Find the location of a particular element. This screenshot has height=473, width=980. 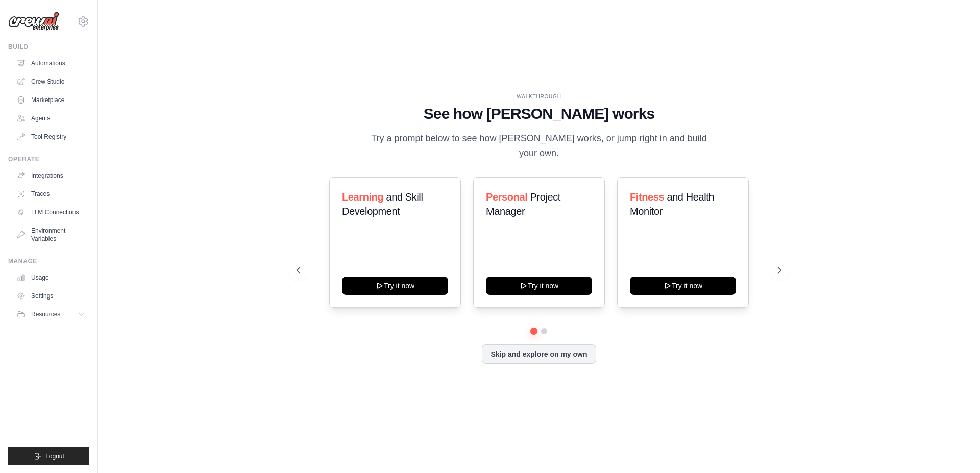

a: LLM Connections is located at coordinates (51, 212).